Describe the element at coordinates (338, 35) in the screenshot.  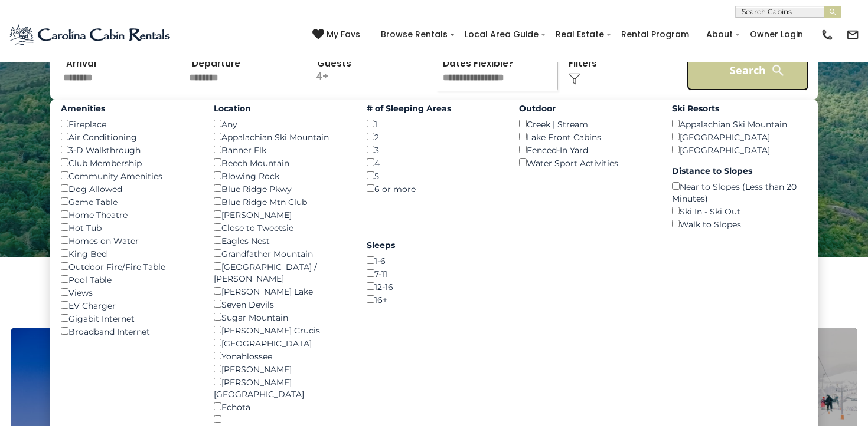
I see `a: My Favs` at that location.